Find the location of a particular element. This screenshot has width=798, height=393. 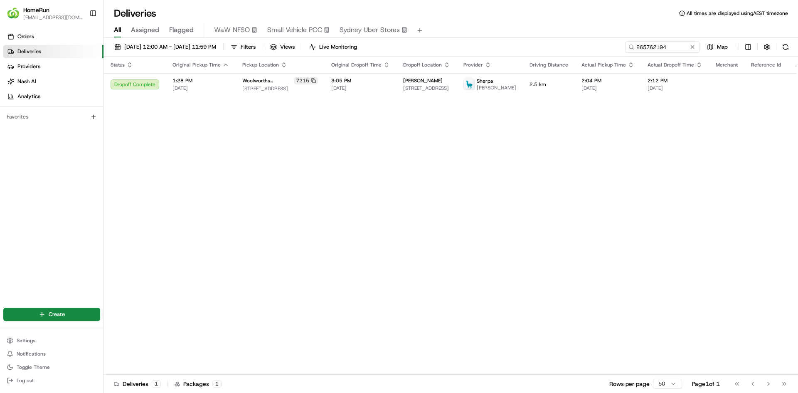

span: 2:04 PM is located at coordinates (608, 81).